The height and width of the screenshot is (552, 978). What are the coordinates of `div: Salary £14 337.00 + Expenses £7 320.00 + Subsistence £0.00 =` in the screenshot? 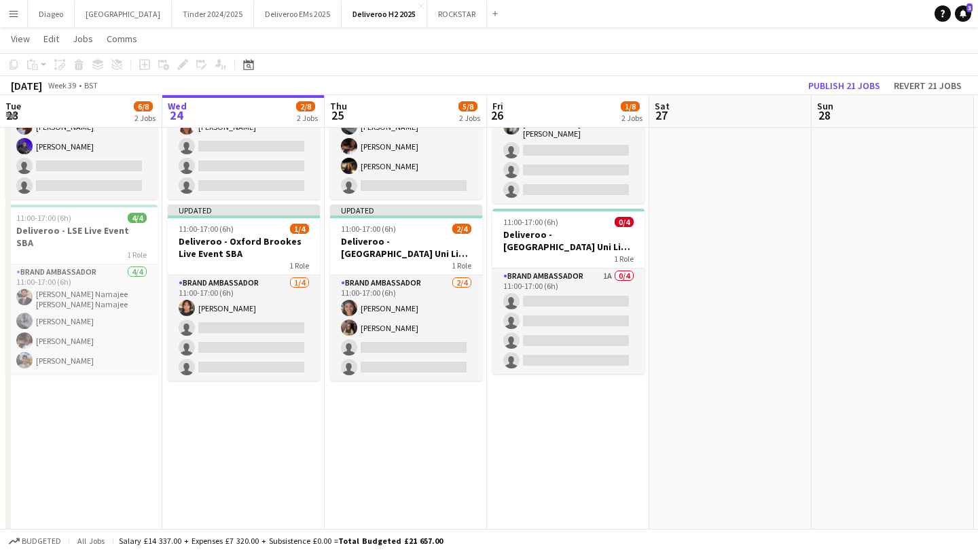 It's located at (281, 540).